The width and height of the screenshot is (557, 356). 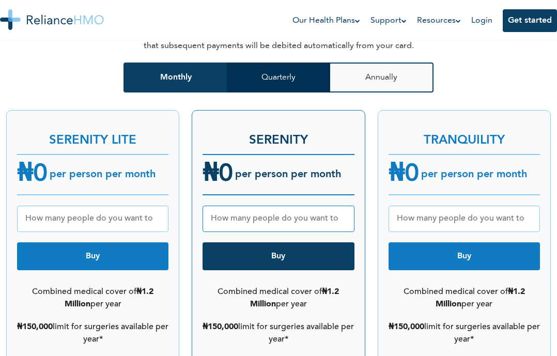 I want to click on button: Quarterly, so click(x=279, y=78).